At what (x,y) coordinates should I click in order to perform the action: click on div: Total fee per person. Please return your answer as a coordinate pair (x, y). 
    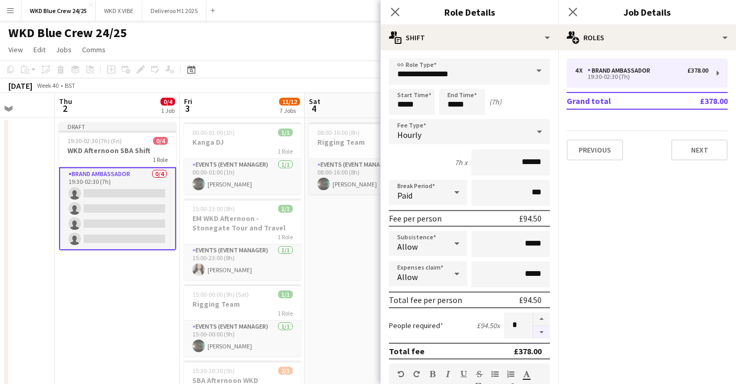
    Looking at the image, I should click on (425, 300).